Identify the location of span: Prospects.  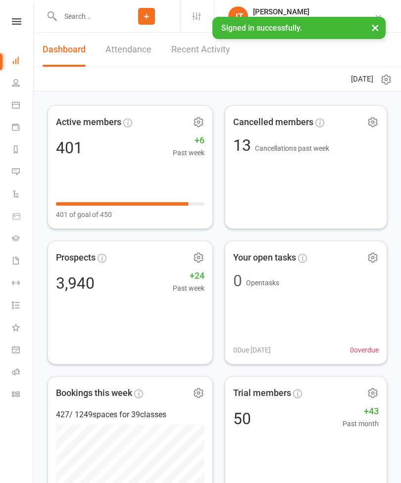
(76, 258).